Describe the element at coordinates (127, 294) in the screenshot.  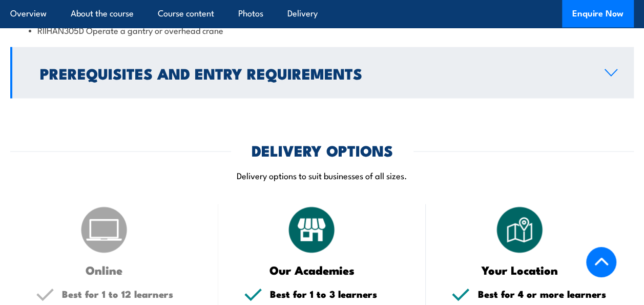
I see `h5: Best for 1 to 12 learners` at that location.